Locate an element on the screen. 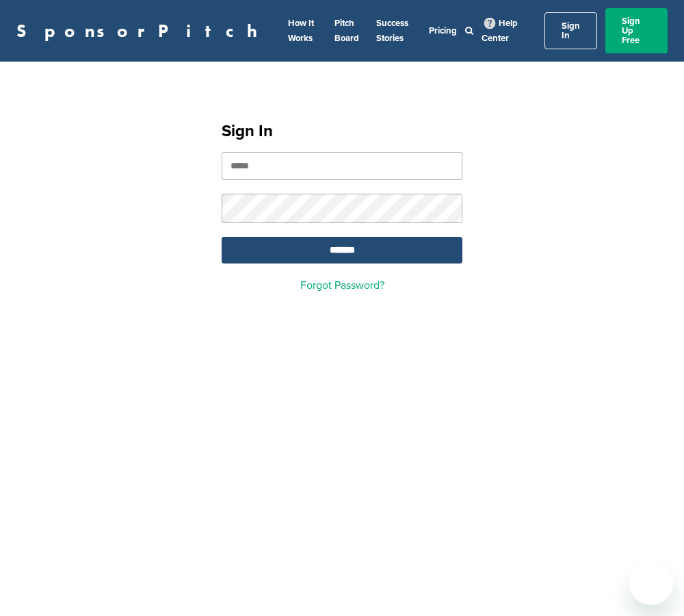 The width and height of the screenshot is (684, 616). a: Sign Up Free is located at coordinates (636, 30).